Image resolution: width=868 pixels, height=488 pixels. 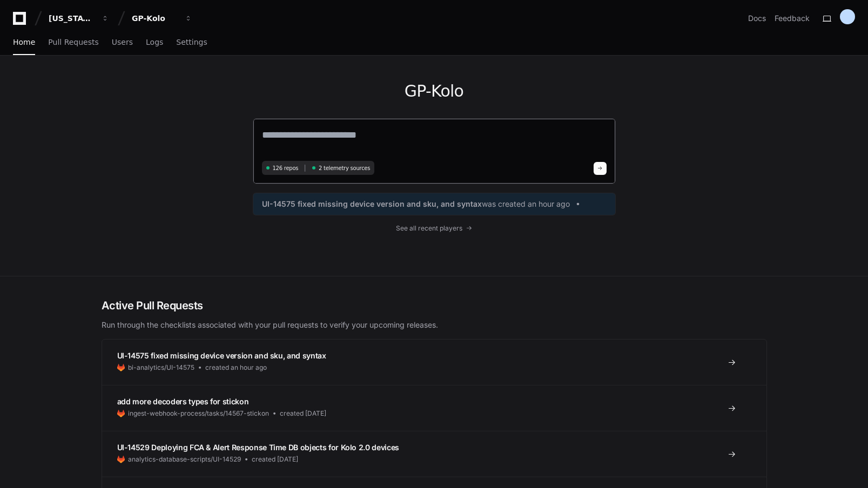 What do you see at coordinates (434, 229) in the screenshot?
I see `a: See all recent players` at bounding box center [434, 229].